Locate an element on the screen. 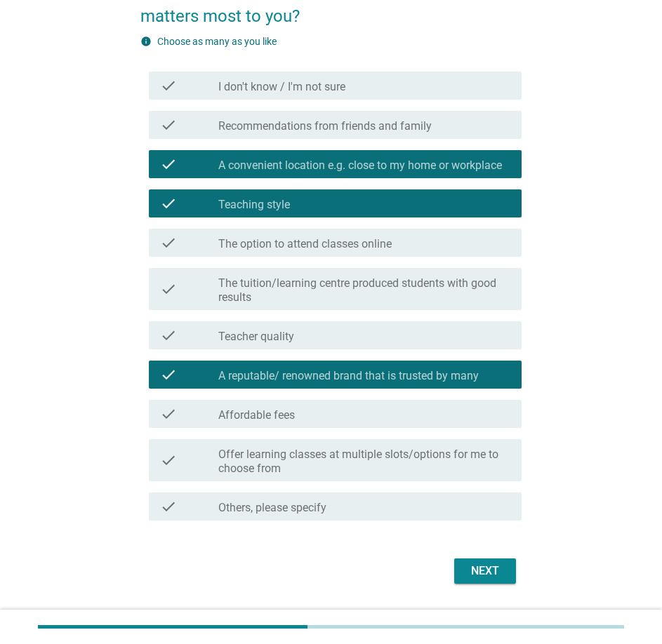 This screenshot has width=662, height=644. label: A convenient location e.g. close to my home or workplace is located at coordinates (360, 166).